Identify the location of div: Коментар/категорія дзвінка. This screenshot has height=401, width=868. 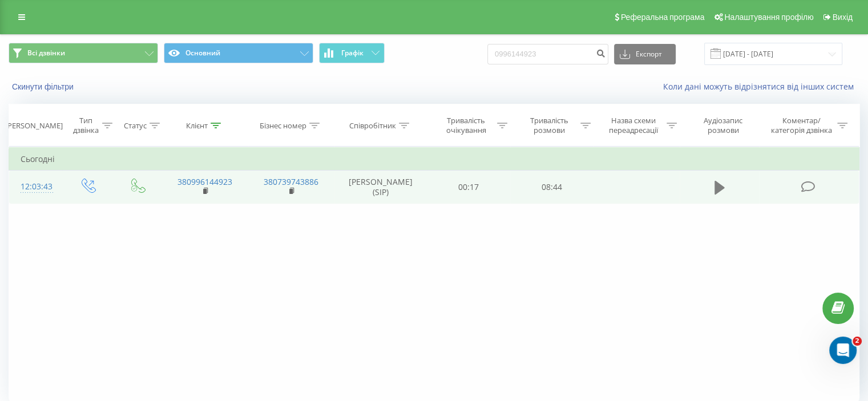
(801, 125).